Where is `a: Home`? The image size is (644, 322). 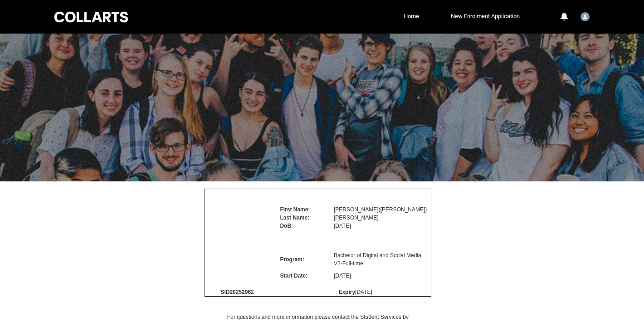
a: Home is located at coordinates (411, 16).